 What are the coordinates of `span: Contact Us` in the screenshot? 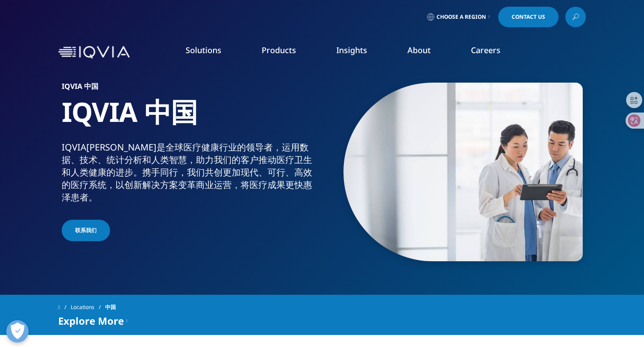 It's located at (528, 17).